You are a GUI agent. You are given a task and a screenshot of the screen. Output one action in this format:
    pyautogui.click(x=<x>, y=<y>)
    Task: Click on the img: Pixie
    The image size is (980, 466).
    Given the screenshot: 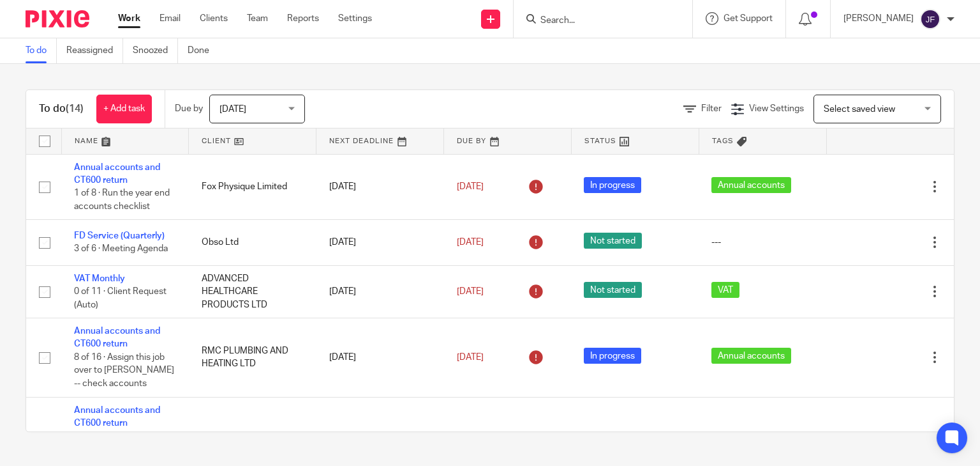 What is the action you would take?
    pyautogui.click(x=57, y=18)
    